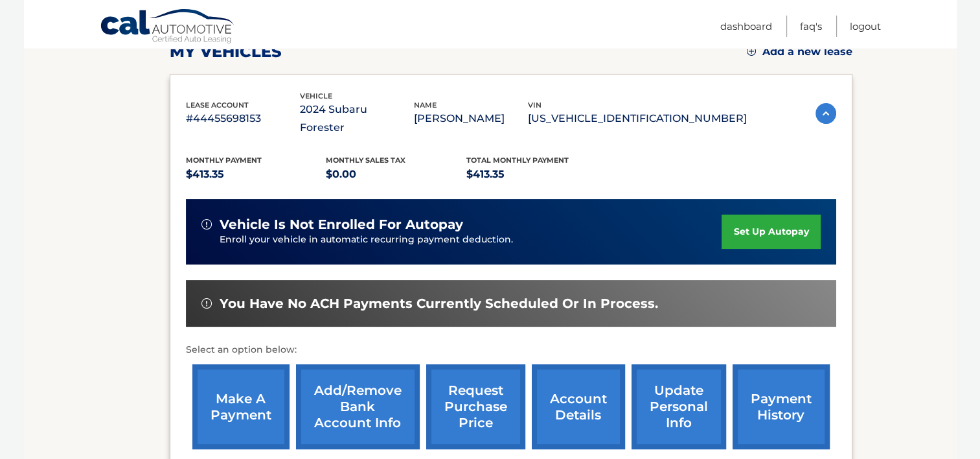 The height and width of the screenshot is (459, 980). I want to click on span: vehicle is not enrolled for autopay, so click(342, 224).